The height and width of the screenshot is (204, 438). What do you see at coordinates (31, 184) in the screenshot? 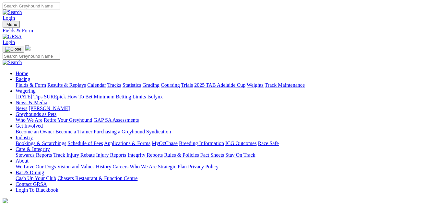
I see `a: Contact GRSA` at bounding box center [31, 184].